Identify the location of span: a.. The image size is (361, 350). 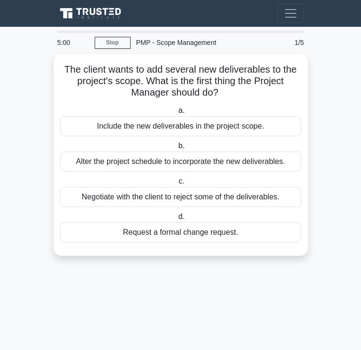
(181, 110).